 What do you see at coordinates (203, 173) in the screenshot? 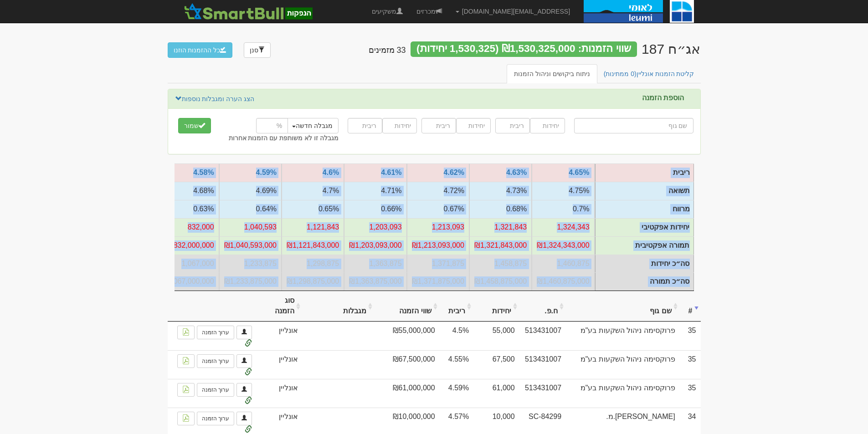
I see `a: 4.58%` at bounding box center [203, 173].